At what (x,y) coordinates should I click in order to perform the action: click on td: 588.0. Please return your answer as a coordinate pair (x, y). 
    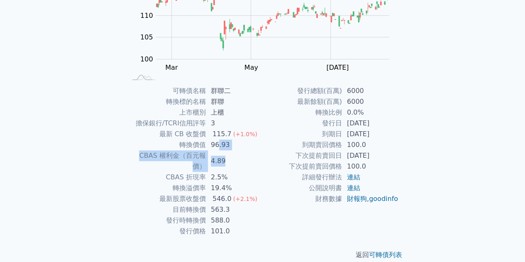
    Looking at the image, I should click on (234, 220).